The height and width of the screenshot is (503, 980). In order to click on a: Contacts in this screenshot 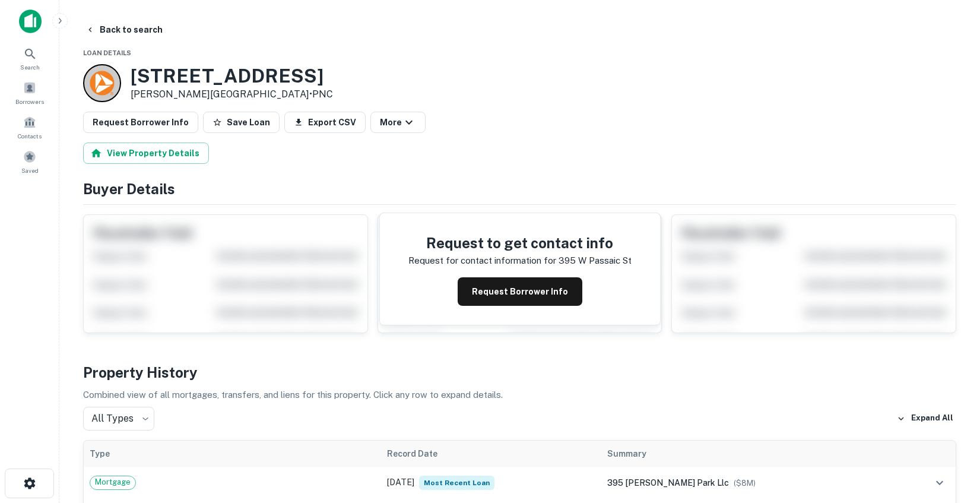, I will do `click(30, 127)`.